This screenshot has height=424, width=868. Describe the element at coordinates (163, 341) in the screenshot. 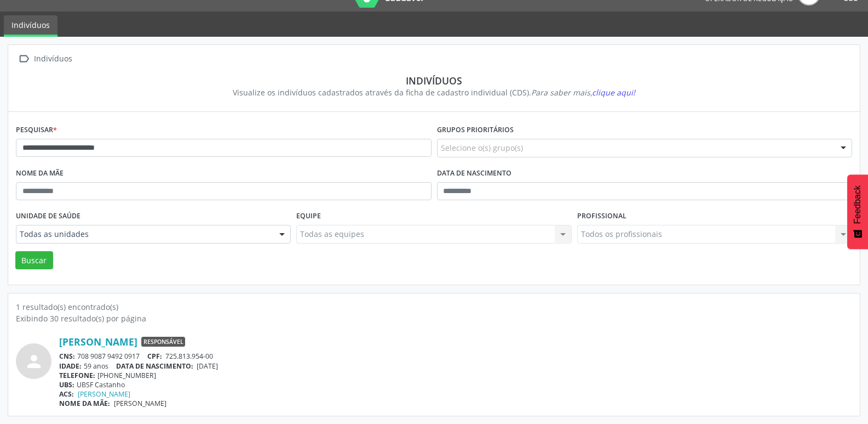

I see `span: Responsável` at that location.